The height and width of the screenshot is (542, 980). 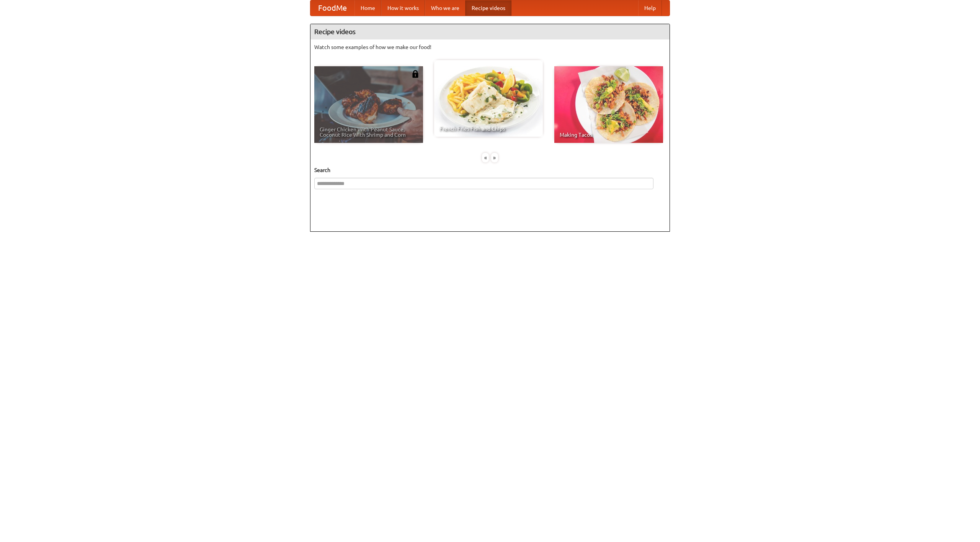 I want to click on a: Home, so click(x=368, y=8).